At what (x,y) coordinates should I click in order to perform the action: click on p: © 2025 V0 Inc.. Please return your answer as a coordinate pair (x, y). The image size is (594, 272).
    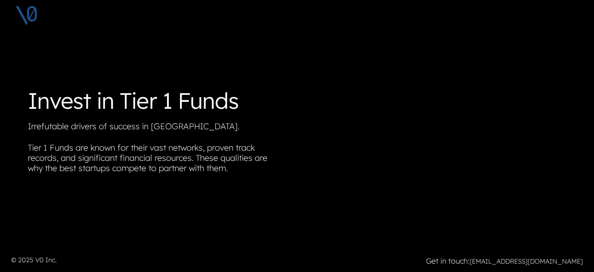
    Looking at the image, I should click on (151, 259).